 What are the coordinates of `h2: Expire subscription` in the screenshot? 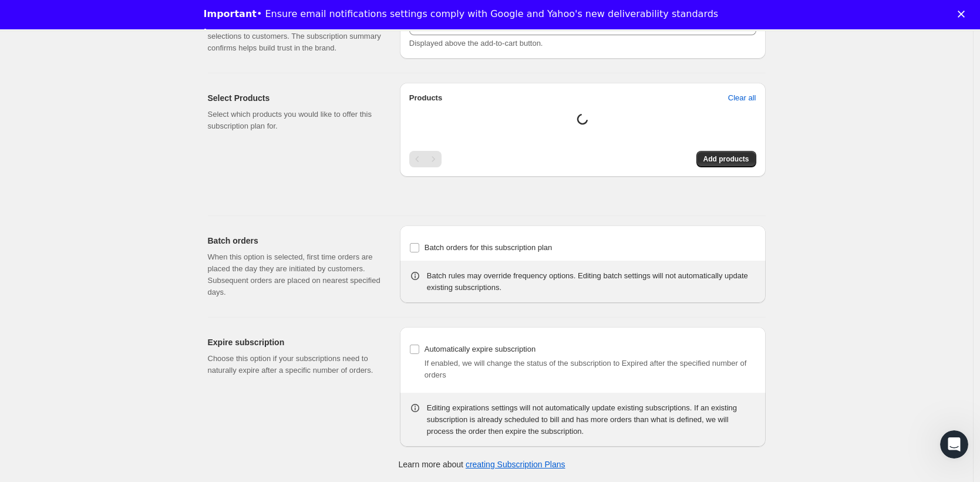 It's located at (294, 342).